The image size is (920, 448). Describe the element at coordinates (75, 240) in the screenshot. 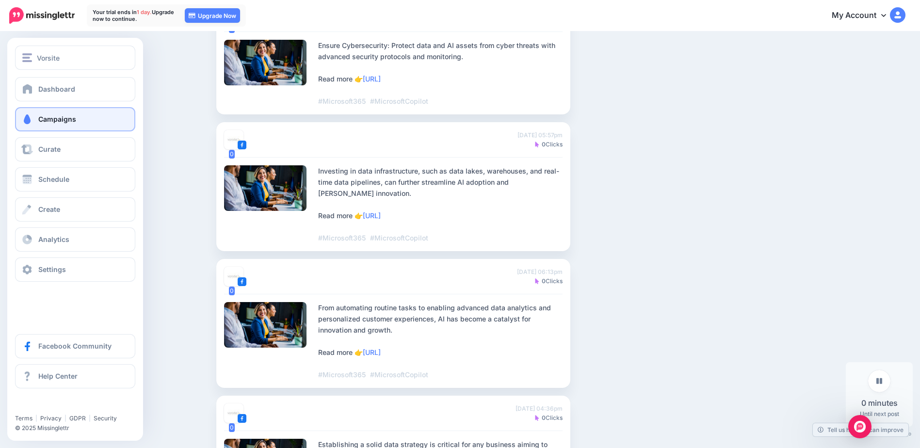

I see `a: Analytics` at that location.